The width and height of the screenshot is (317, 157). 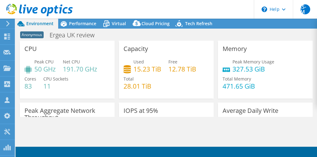 I want to click on span: Virtual, so click(x=119, y=23).